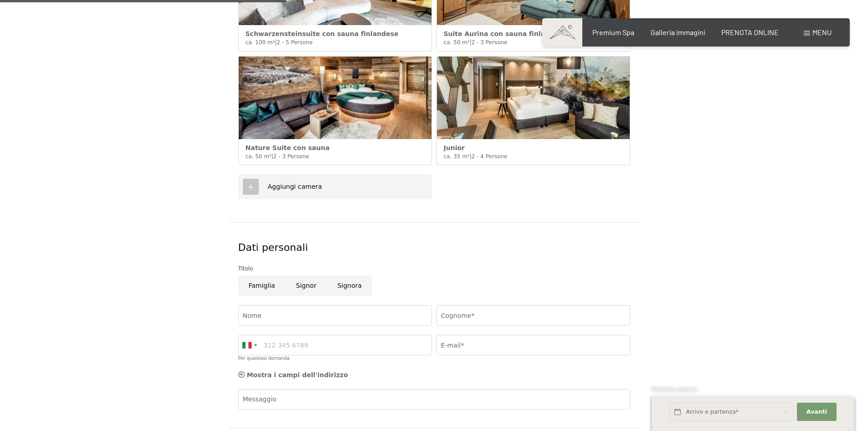 The height and width of the screenshot is (431, 868). What do you see at coordinates (264, 358) in the screenshot?
I see `label: Per qualsiasi domanda` at bounding box center [264, 358].